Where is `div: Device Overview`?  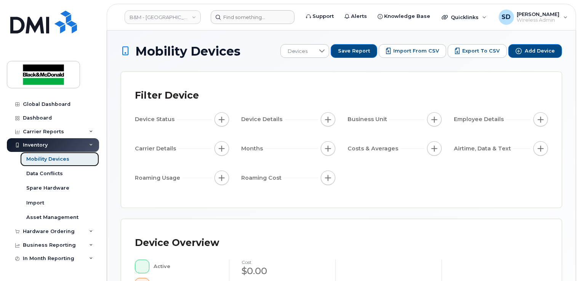
div: Device Overview is located at coordinates (177, 243).